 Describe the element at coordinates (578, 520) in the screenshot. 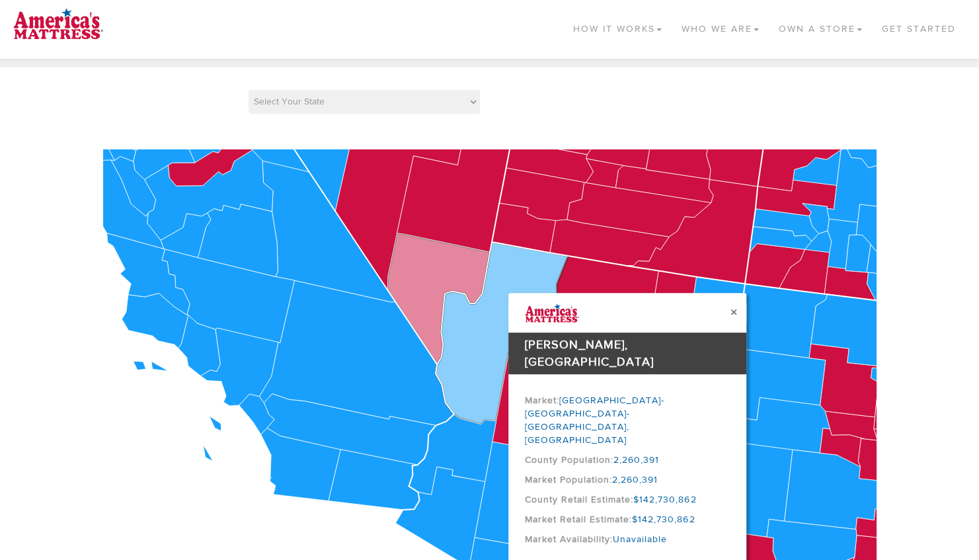

I see `b: Market Retail Estimate:` at that location.